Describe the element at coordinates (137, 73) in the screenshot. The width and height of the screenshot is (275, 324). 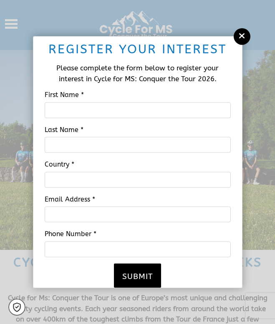
I see `span: Please complete the form below to register your interest in Cycle for MS: Conquer the Tour 2026.` at that location.